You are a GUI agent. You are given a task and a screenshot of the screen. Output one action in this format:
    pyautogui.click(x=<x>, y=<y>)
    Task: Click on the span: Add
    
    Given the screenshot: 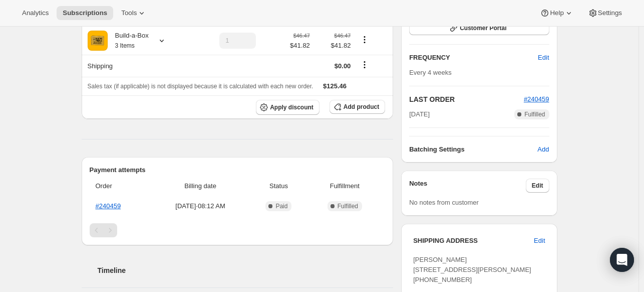 What is the action you would take?
    pyautogui.click(x=542, y=149)
    